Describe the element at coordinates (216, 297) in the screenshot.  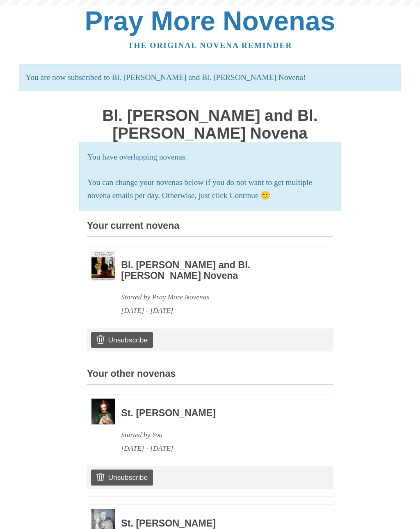
I see `div: Started by Pray More Novenas` at that location.